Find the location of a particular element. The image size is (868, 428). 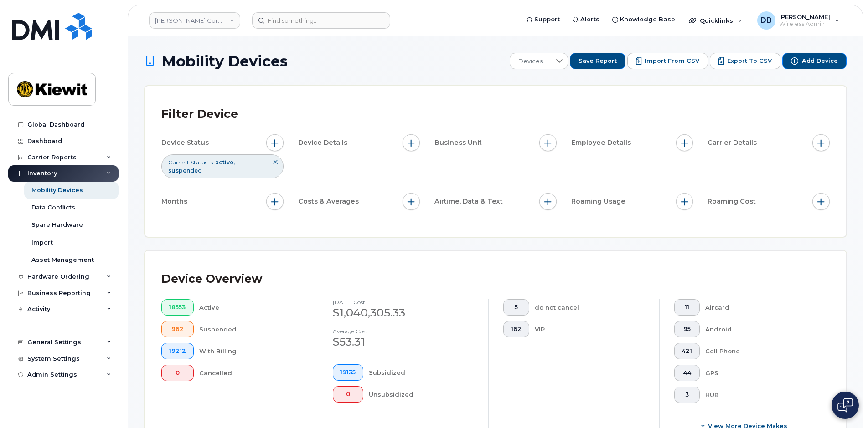

span: Costs & Averages is located at coordinates (329, 201).